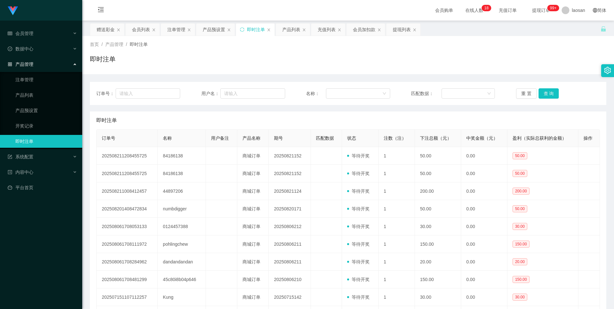 Image resolution: width=614 pixels, height=309 pixels. I want to click on a: 即时注单, so click(46, 141).